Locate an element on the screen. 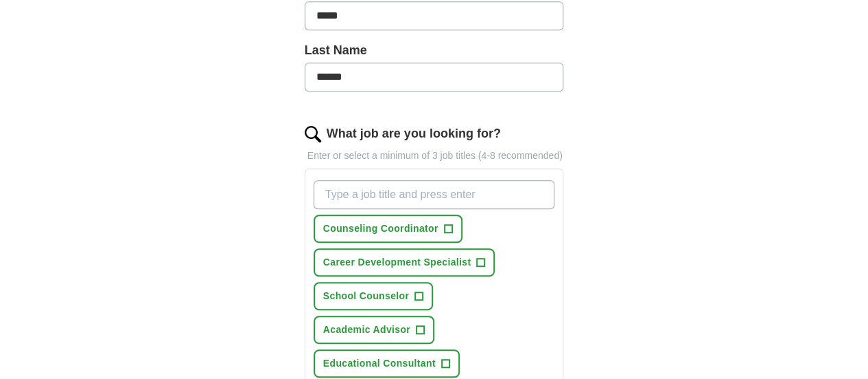 The width and height of the screenshot is (868, 379). span: School Counselor is located at coordinates (366, 295).